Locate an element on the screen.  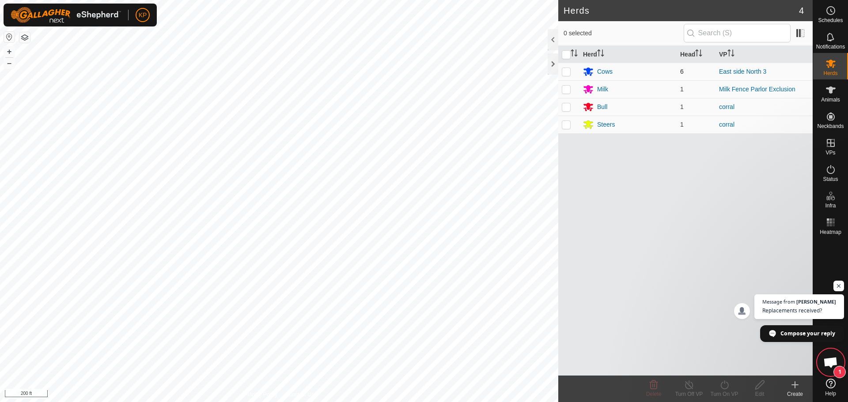
div: Turn On VP is located at coordinates (724, 394).